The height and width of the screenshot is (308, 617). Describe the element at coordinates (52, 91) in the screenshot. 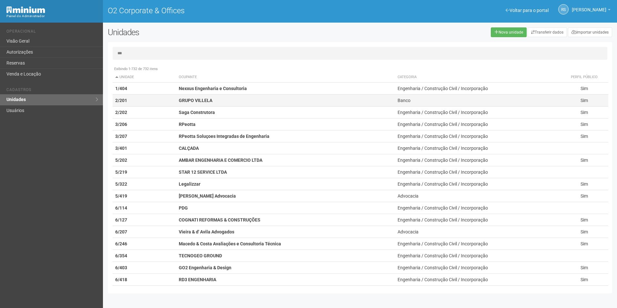

I see `li: Cadastros` at that location.